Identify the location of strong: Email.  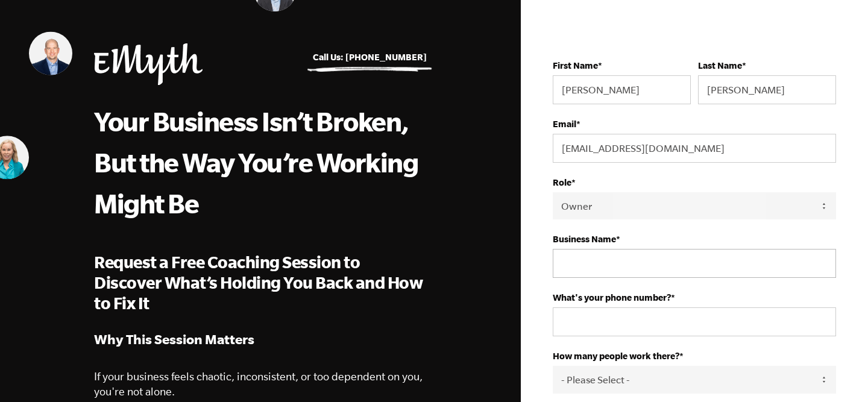
(564, 124).